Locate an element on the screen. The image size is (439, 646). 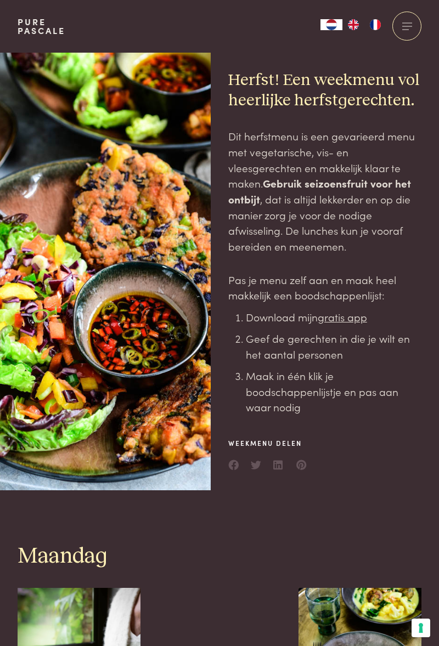
li: Maak in één klik je boodschappenlijstje en pas aan waar nodig is located at coordinates (334, 392).